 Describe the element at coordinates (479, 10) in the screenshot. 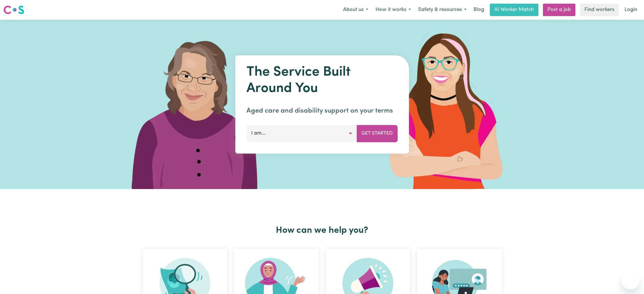

I see `a: Blog` at that location.